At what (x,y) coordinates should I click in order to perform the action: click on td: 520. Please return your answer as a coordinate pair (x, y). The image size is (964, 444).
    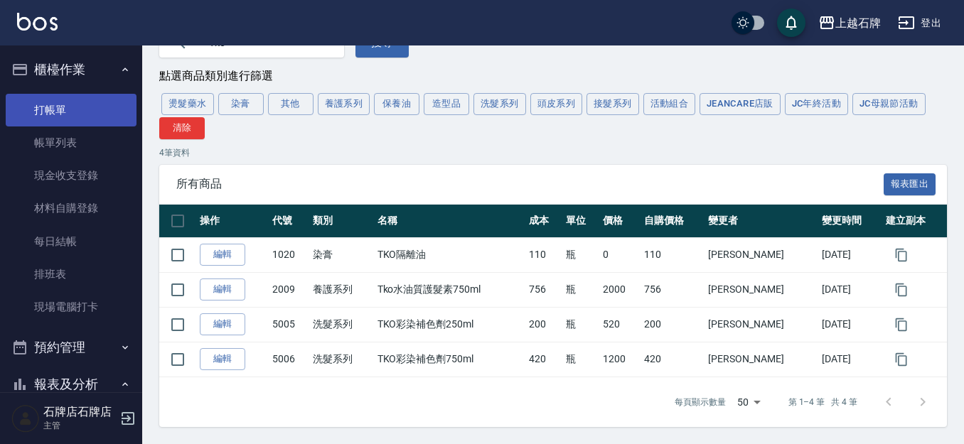
    Looking at the image, I should click on (619, 324).